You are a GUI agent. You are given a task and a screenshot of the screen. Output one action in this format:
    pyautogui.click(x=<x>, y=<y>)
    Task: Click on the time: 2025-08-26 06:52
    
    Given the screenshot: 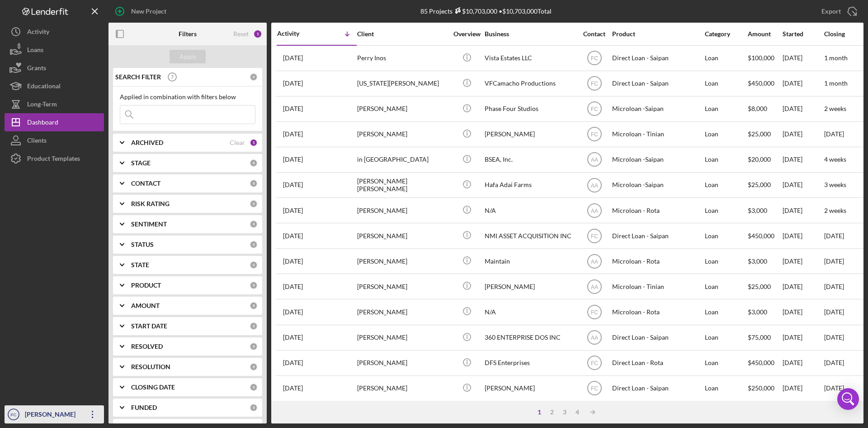 What is the action you would take?
    pyautogui.click(x=293, y=83)
    